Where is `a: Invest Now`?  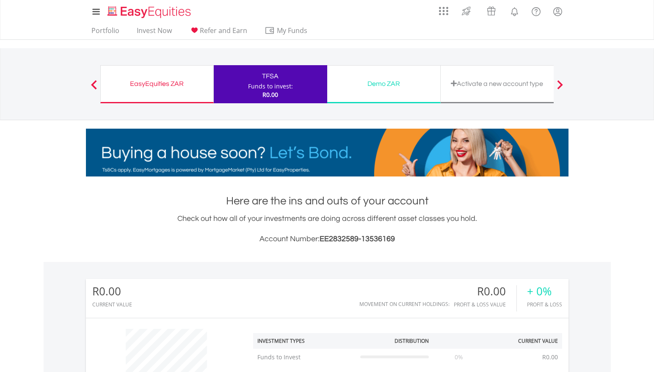
a: Invest Now is located at coordinates (154, 33).